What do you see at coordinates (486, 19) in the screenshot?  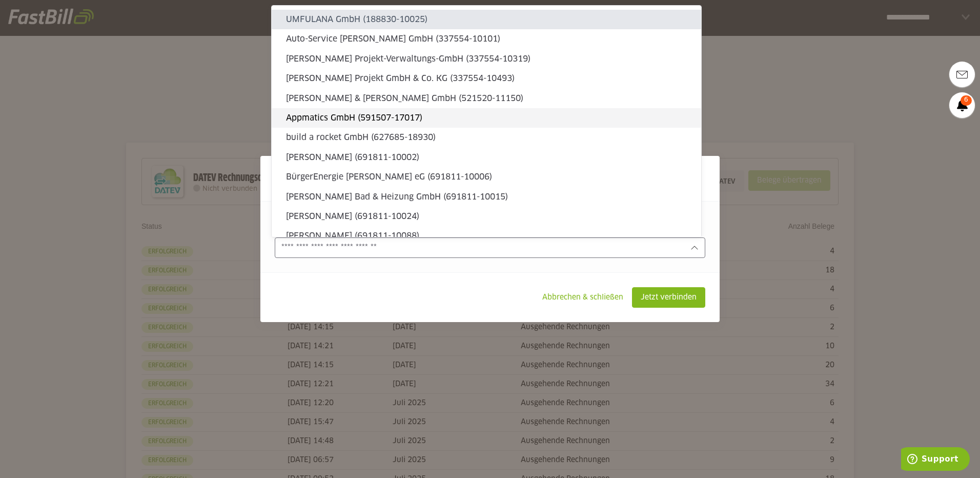 I see `sl-option: UMFULANA GmbH (188830-10025)` at bounding box center [486, 19].